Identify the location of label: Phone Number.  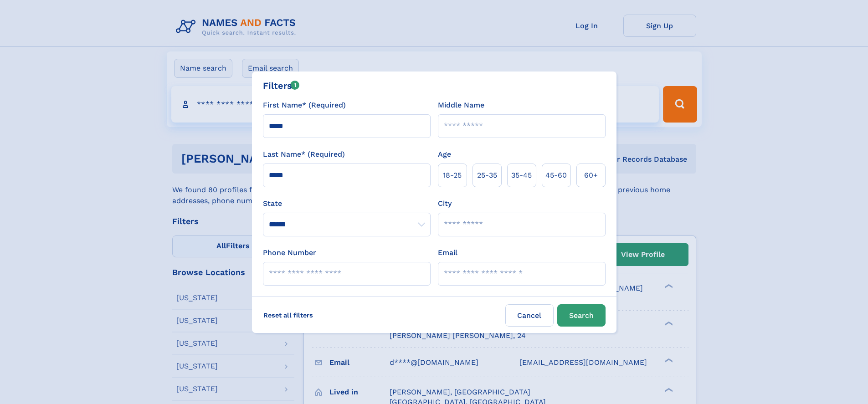
(289, 253).